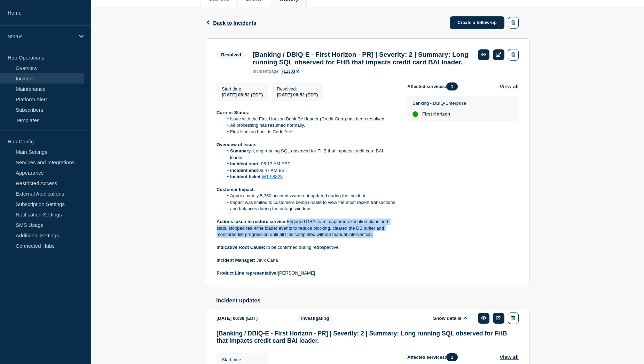  What do you see at coordinates (230, 23) in the screenshot?
I see `button: Back to Incidents` at bounding box center [230, 23].